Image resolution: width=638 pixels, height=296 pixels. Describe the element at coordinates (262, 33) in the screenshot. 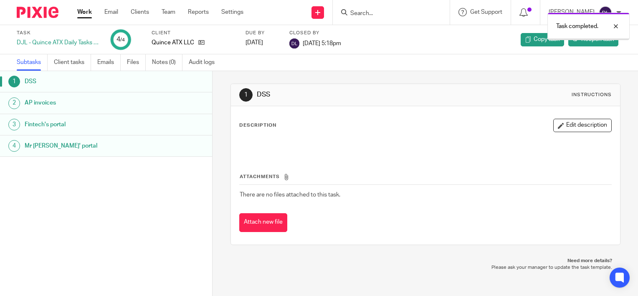

I see `label: Due by` at that location.